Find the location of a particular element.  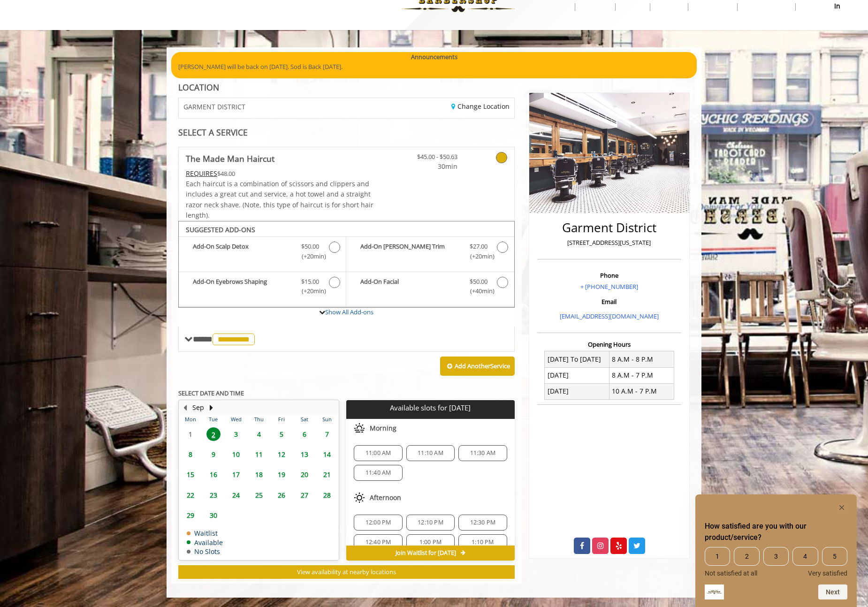

th: Tue is located at coordinates (213, 420).